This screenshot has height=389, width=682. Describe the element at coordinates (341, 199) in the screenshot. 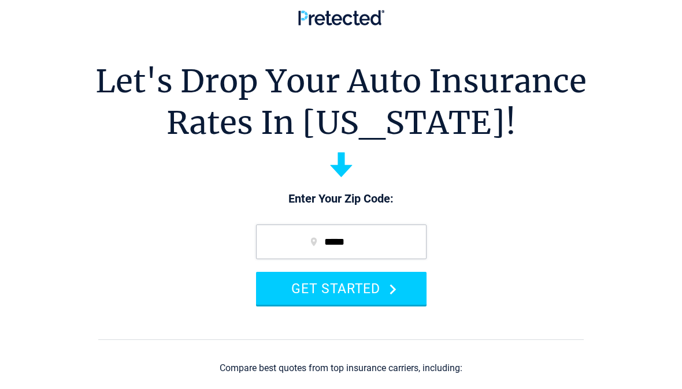

I see `p: Enter Your Zip Code:` at that location.